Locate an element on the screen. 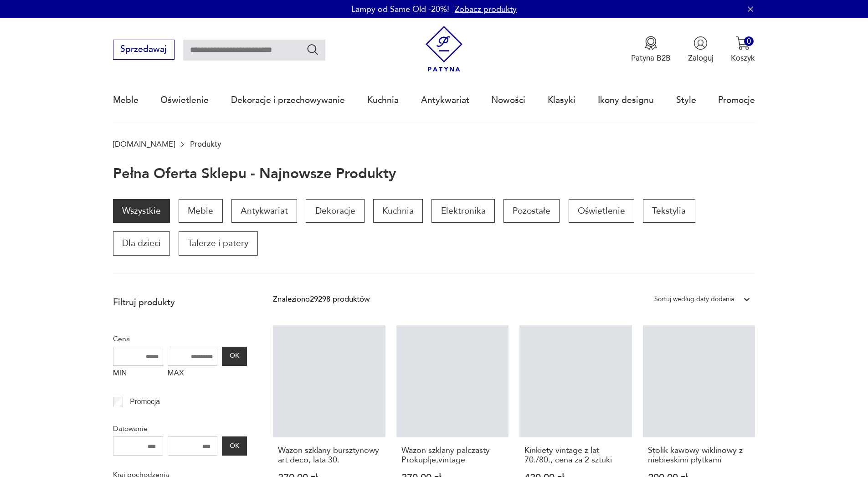  p: Elektronika is located at coordinates (463, 211).